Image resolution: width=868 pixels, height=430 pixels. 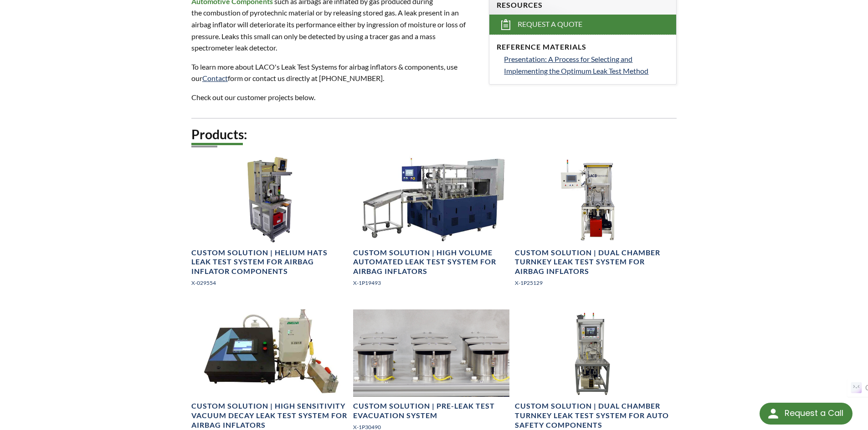 What do you see at coordinates (431, 262) in the screenshot?
I see `h4: Custom Solution | High Volume Automated Leak Test System for Airbag Inflators` at bounding box center [431, 262].